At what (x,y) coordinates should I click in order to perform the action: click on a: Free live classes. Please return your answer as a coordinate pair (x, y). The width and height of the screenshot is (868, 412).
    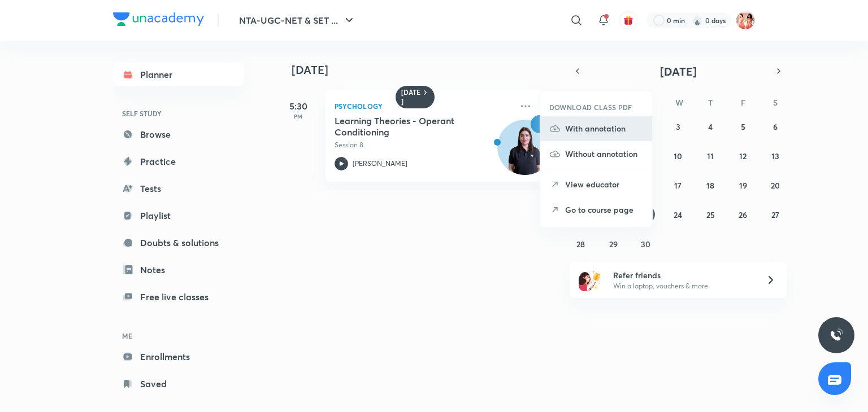
    Looking at the image, I should click on (179, 297).